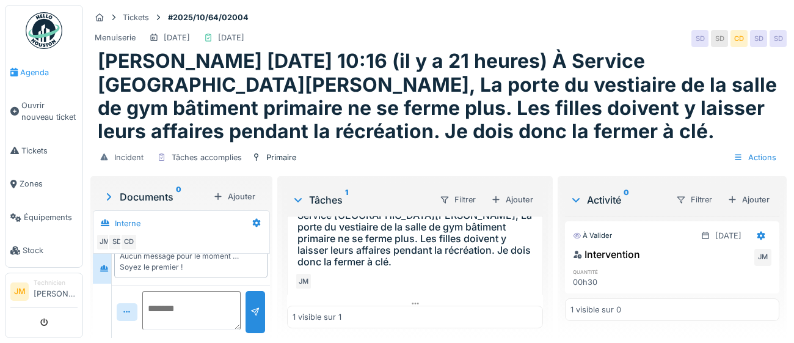 The image size is (794, 343). I want to click on div: Activité, so click(618, 200).